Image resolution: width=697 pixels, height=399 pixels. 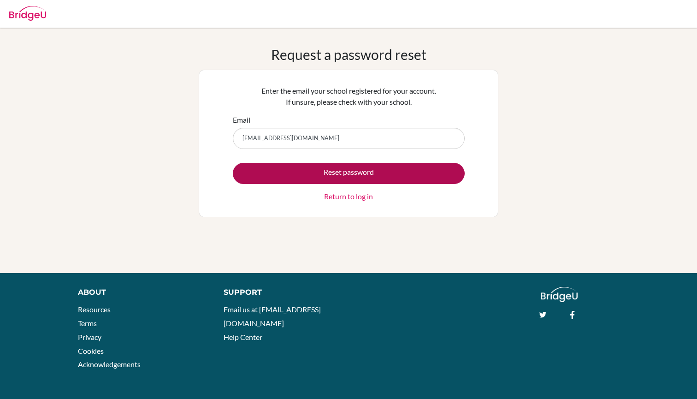 What do you see at coordinates (243, 337) in the screenshot?
I see `a: Help Center` at bounding box center [243, 337].